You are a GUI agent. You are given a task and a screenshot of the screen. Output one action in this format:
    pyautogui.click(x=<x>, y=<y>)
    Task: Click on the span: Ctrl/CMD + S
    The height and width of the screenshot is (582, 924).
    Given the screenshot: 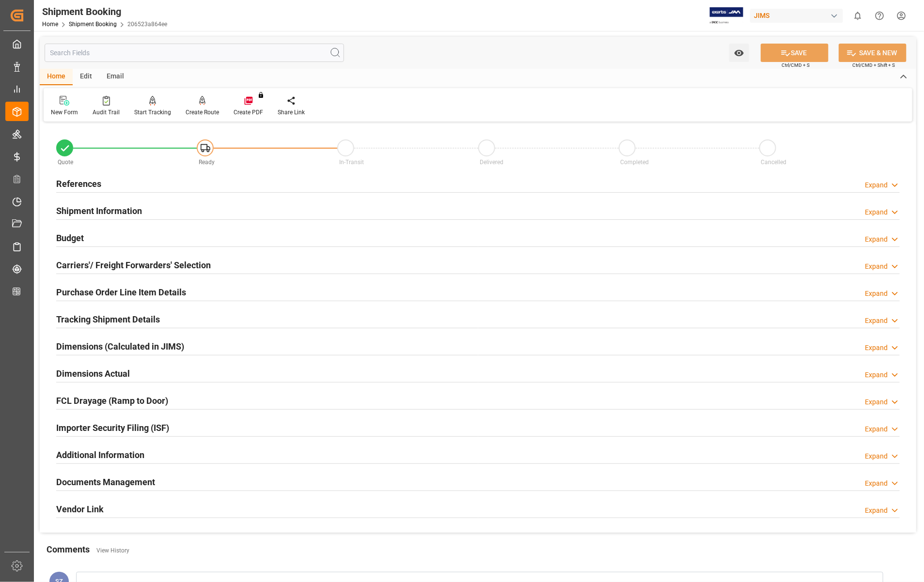 What is the action you would take?
    pyautogui.click(x=795, y=65)
    